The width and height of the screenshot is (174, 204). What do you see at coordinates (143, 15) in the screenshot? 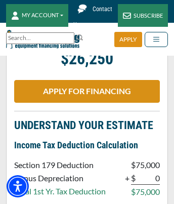
I see `a: SUBSCRIBE` at bounding box center [143, 15].